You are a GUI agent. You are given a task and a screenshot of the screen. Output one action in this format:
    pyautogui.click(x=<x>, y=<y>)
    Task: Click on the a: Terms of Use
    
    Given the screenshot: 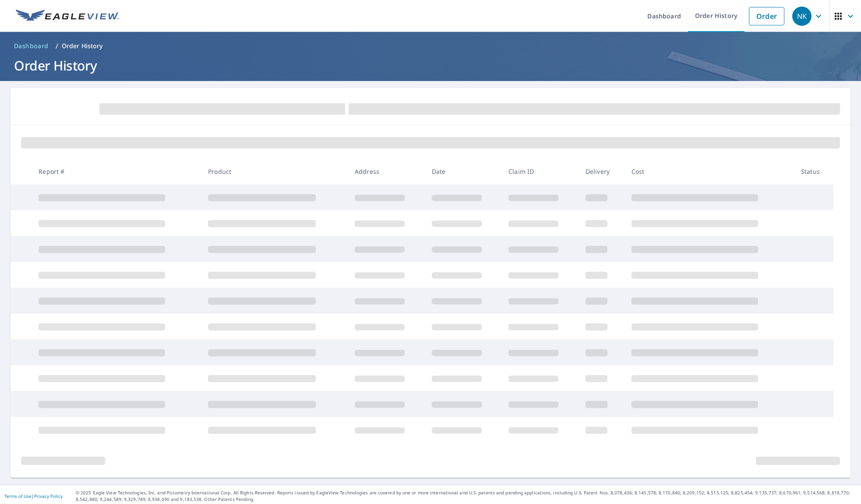 What is the action you would take?
    pyautogui.click(x=18, y=496)
    